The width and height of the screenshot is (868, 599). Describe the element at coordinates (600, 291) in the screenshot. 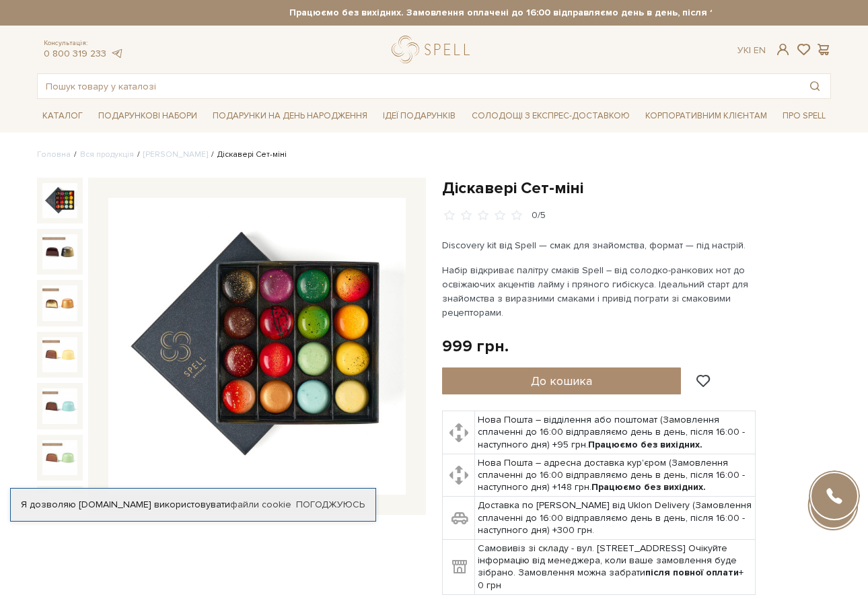

I see `p: Набір відкриває палітру смаків Spell – від солодко-ранкових нот до освіжаючих акцентів лайму і пр...` at that location.